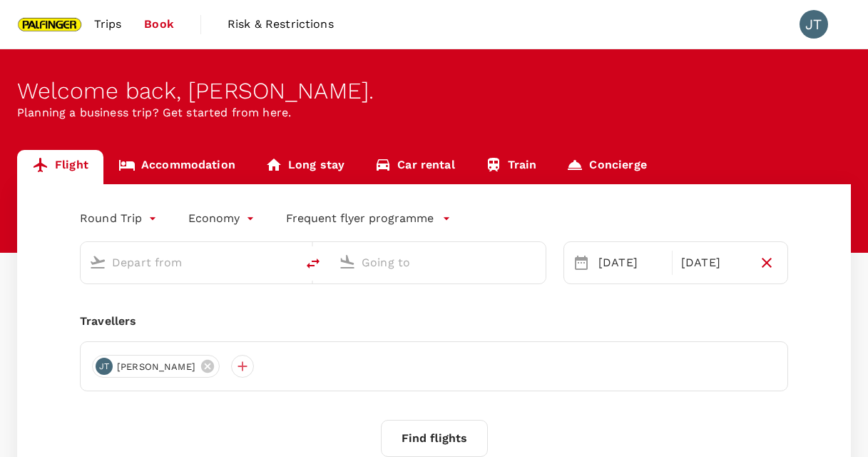 The image size is (868, 457). What do you see at coordinates (176, 167) in the screenshot?
I see `a: Accommodation` at bounding box center [176, 167].